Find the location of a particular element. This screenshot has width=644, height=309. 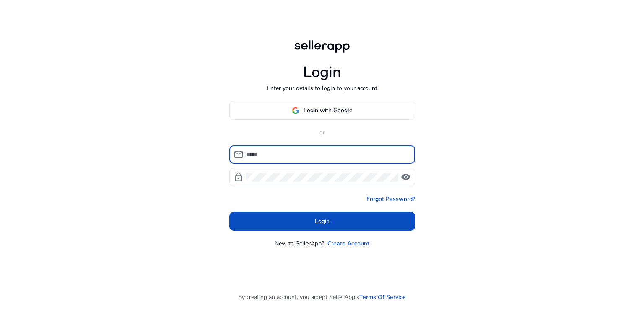

h1: Login is located at coordinates (322, 72).